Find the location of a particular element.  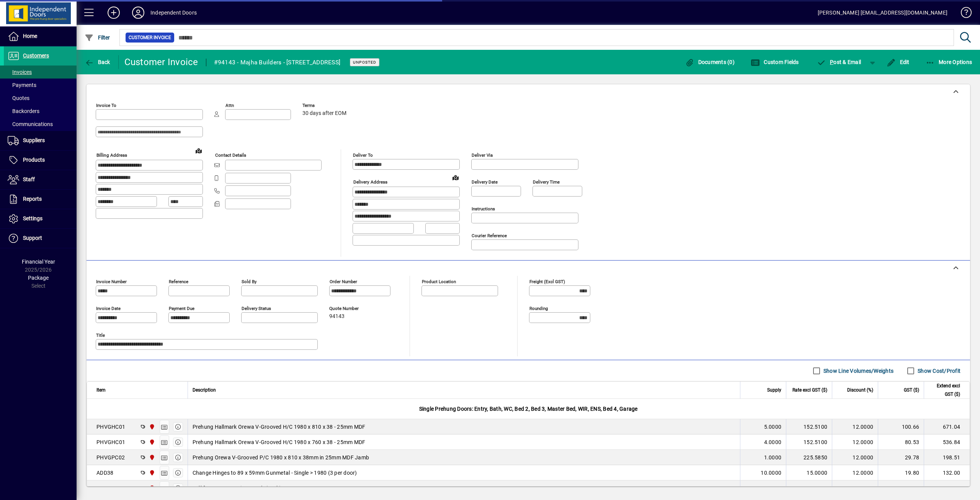

mat-label: Attn is located at coordinates (229, 105).